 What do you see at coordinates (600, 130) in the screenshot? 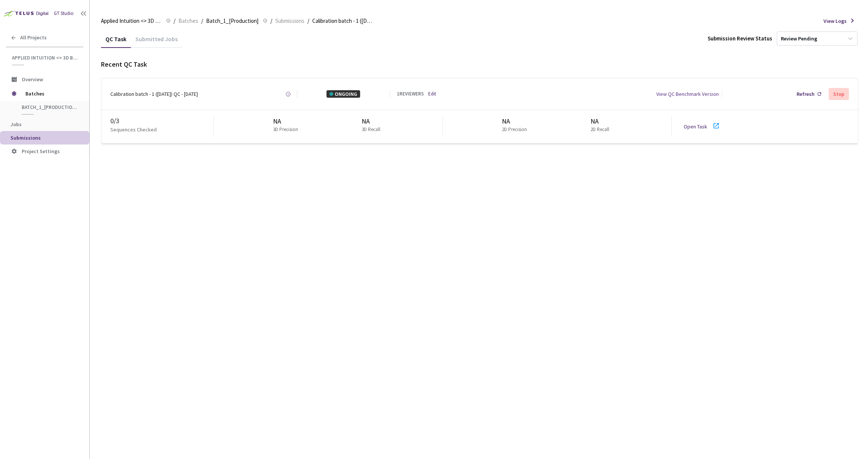
I see `p: 2D Recall` at bounding box center [600, 130].